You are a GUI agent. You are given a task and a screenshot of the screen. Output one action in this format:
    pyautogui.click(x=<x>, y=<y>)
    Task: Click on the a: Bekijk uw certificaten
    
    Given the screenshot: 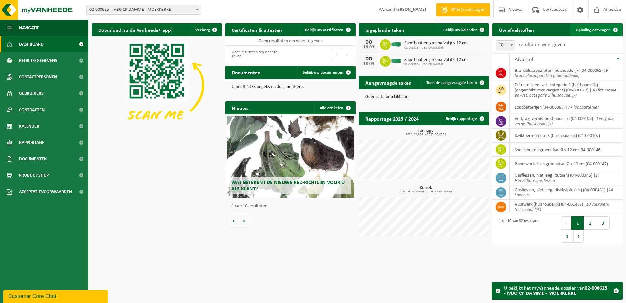 What is the action you would take?
    pyautogui.click(x=328, y=30)
    